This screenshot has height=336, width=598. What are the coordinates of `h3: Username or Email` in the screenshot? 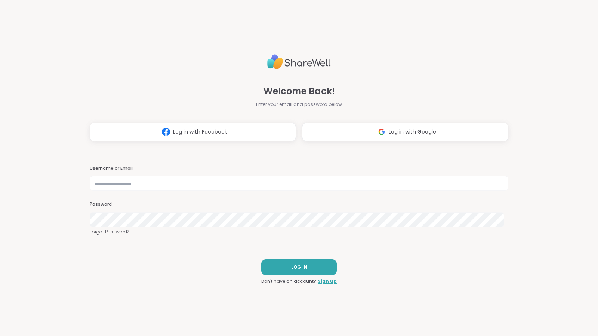 It's located at (299, 168).